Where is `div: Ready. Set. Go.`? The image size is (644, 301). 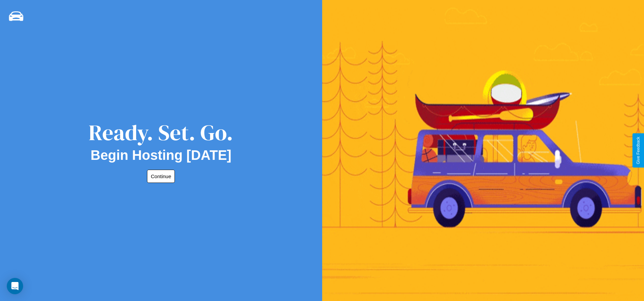
div: Ready. Set. Go. is located at coordinates (161, 132).